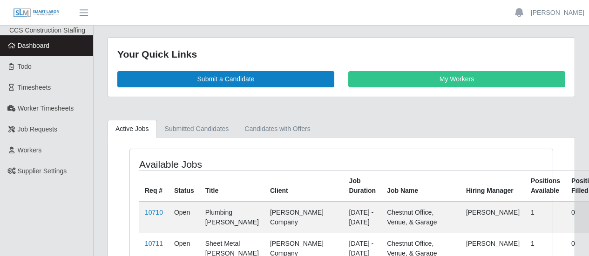 Image resolution: width=589 pixels, height=256 pixels. What do you see at coordinates (457, 79) in the screenshot?
I see `a: My Workers` at bounding box center [457, 79].